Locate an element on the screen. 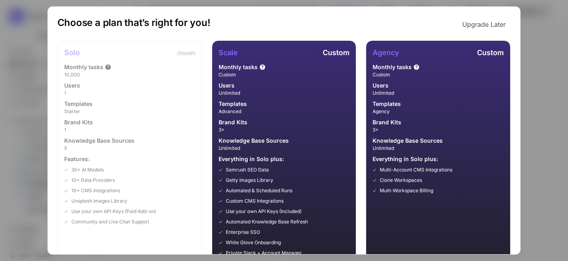  span: 10+ CMS Integrations is located at coordinates (96, 190).